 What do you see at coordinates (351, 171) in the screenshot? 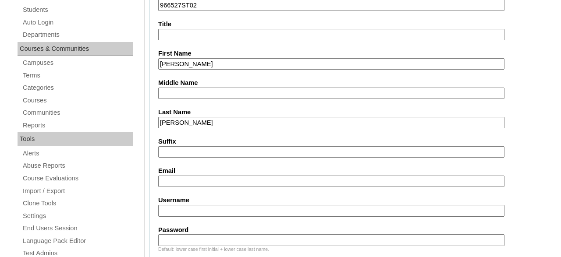
I see `label: Email` at bounding box center [351, 171].